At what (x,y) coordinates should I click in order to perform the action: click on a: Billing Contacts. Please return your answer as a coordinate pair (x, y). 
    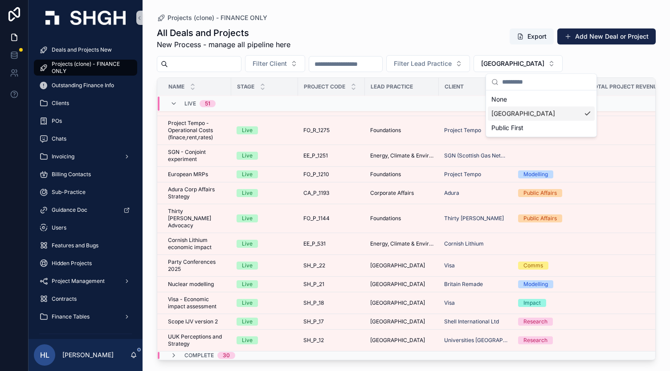
    Looking at the image, I should click on (85, 175).